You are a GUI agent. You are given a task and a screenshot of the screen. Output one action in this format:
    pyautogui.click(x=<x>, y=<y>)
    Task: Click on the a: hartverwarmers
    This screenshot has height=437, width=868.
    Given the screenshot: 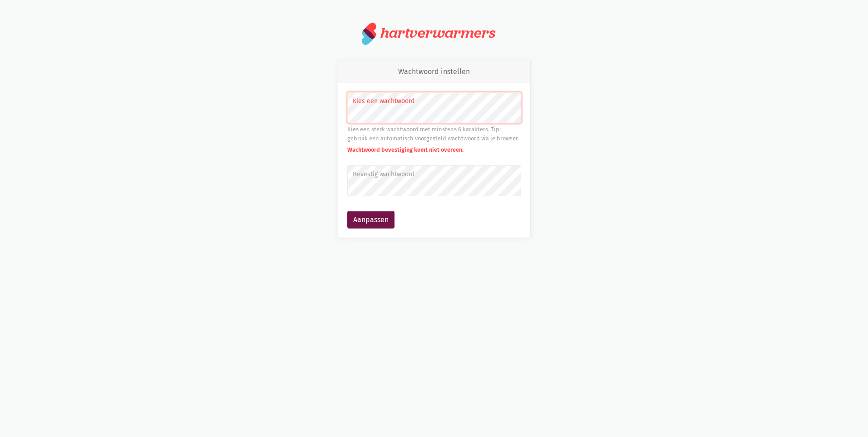 What is the action you would take?
    pyautogui.click(x=434, y=33)
    